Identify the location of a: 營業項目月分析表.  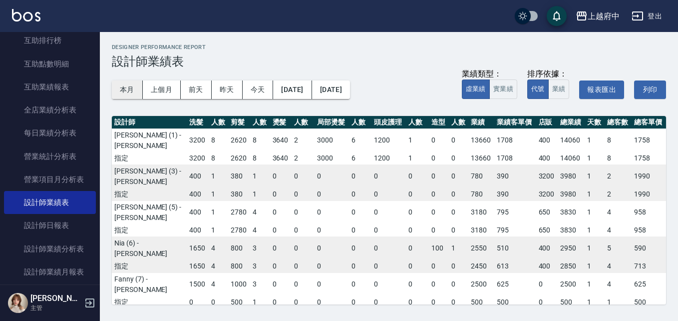
(50, 179).